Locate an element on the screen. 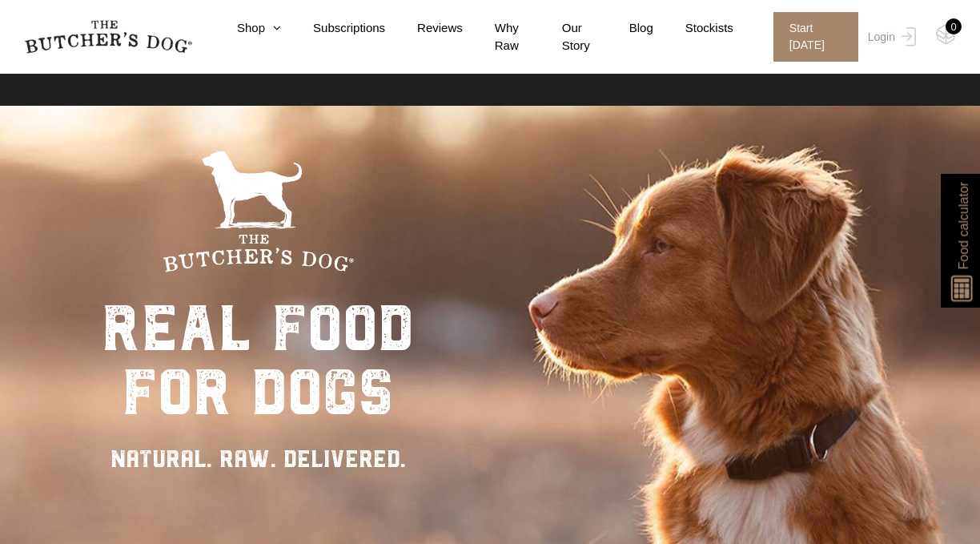 This screenshot has height=544, width=980. img: TBD_Cart-Empty.png is located at coordinates (946, 34).